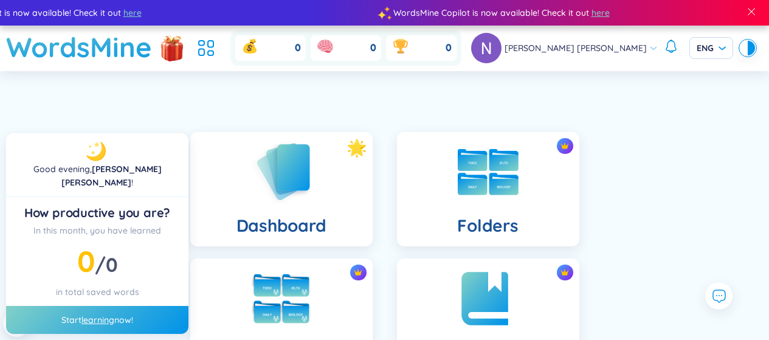 The height and width of the screenshot is (340, 769). I want to click on div: In this month, you have learned, so click(97, 231).